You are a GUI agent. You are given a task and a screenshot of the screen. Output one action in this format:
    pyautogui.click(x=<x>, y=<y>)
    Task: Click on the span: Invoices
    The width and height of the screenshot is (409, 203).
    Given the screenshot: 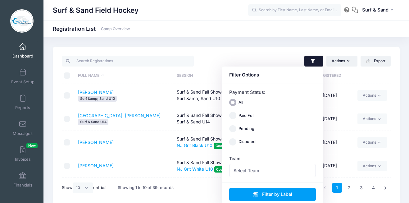 What is the action you would take?
    pyautogui.click(x=23, y=159)
    